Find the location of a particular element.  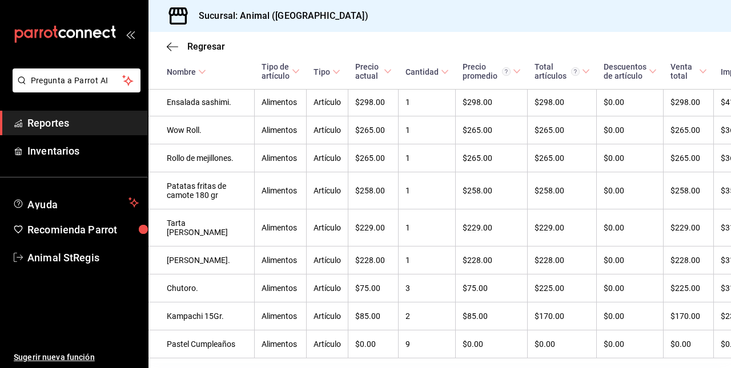

td: 2 is located at coordinates (427, 316).